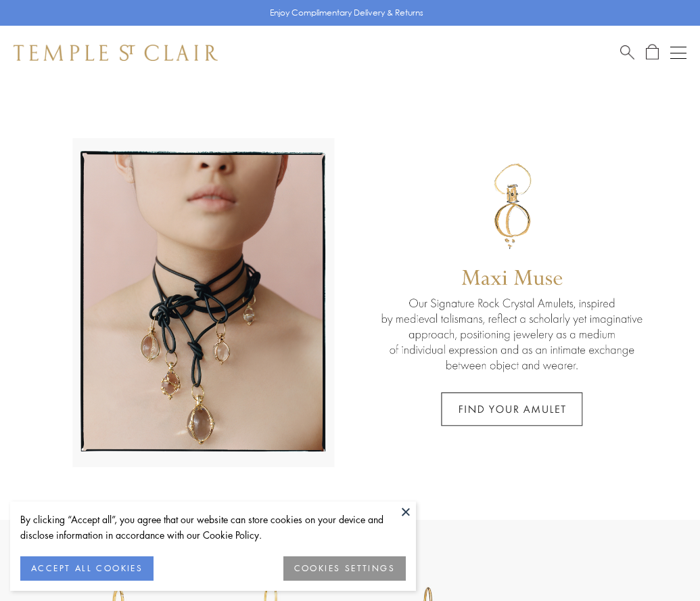  Describe the element at coordinates (679, 53) in the screenshot. I see `button: Open navigation` at that location.